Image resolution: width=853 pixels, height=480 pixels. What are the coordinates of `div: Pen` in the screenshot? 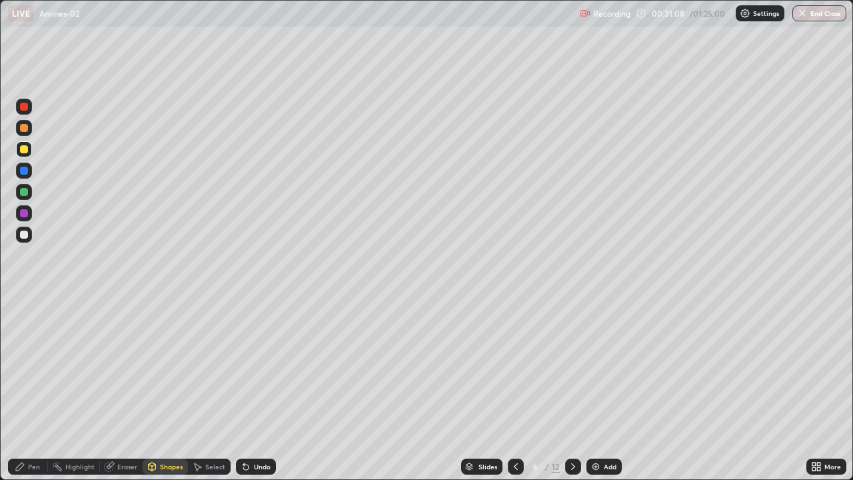 It's located at (34, 467).